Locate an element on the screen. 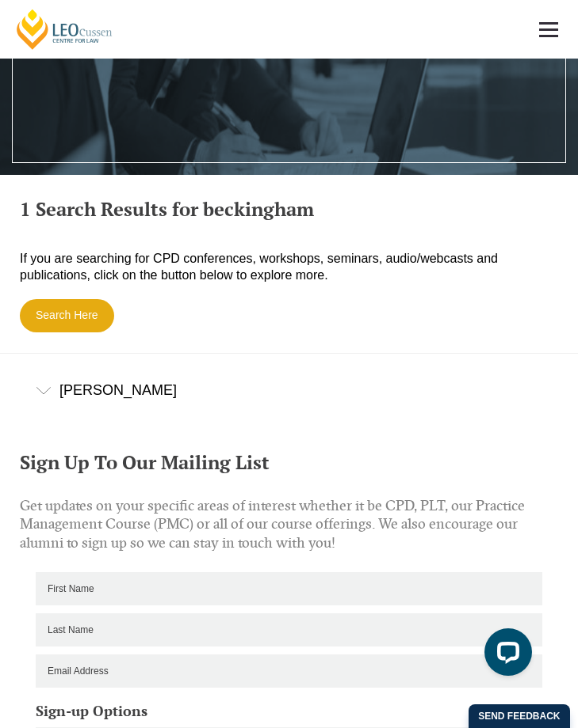 The width and height of the screenshot is (578, 728). p: Get updates on your specific areas of interest whether it be CPD, PLT, our Practice Management Co... is located at coordinates (288, 525).